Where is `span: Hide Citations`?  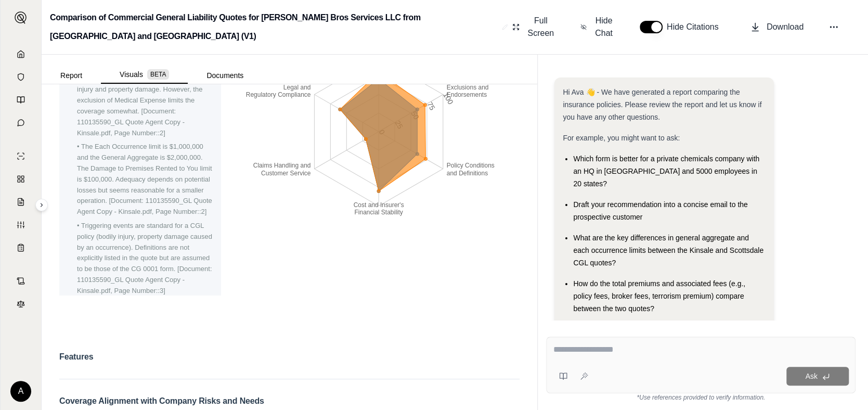
span: Hide Citations is located at coordinates (696, 27).